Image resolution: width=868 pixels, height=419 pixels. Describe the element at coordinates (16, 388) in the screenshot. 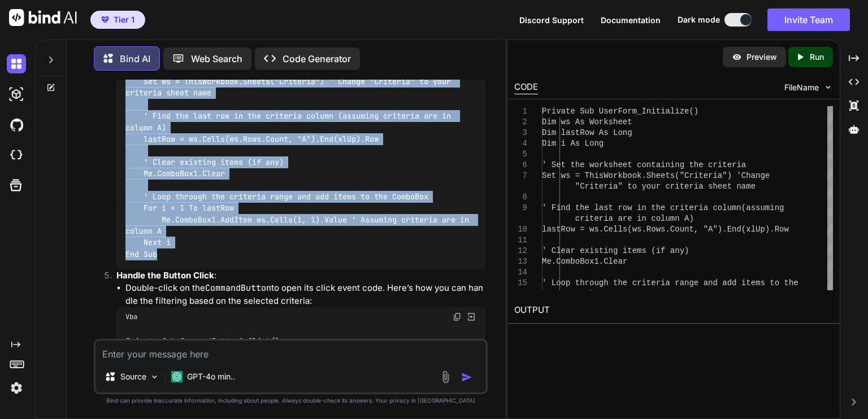

I see `img: settings` at that location.